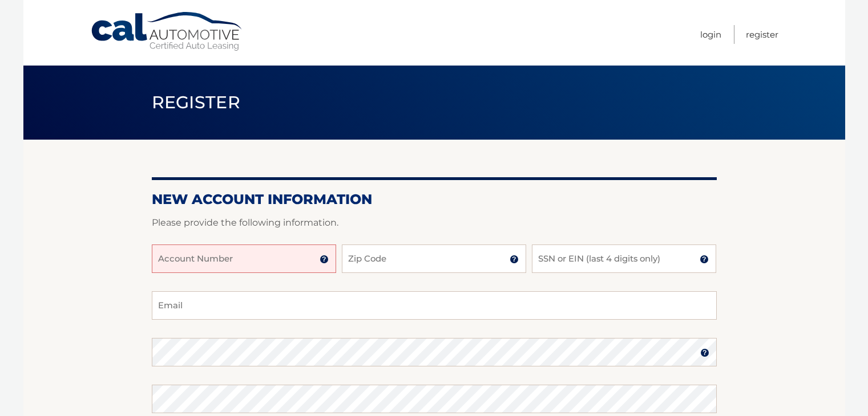 Image resolution: width=868 pixels, height=416 pixels. Describe the element at coordinates (244, 259) in the screenshot. I see `input: Account Number` at that location.